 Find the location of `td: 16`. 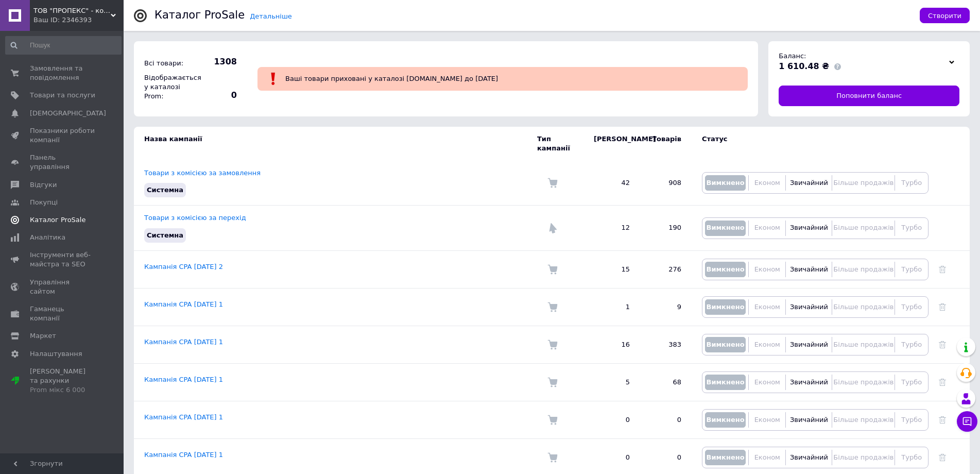

td: 16 is located at coordinates (612, 344).